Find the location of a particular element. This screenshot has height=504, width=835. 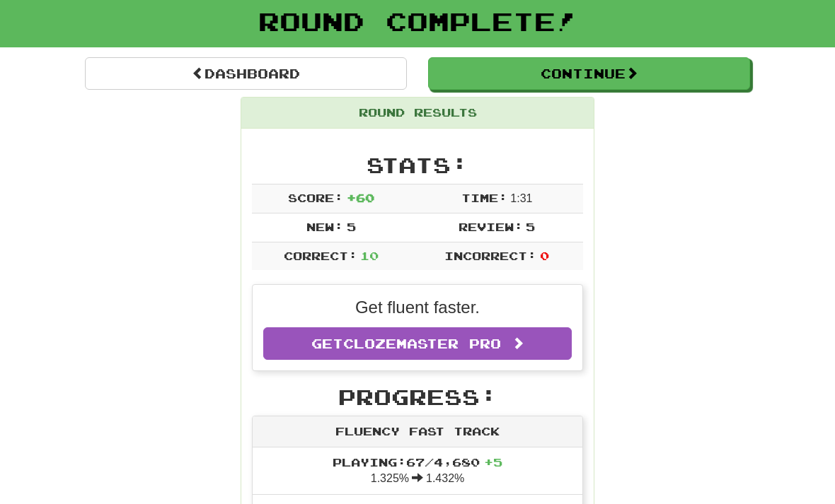

a: Dashboard is located at coordinates (246, 74).